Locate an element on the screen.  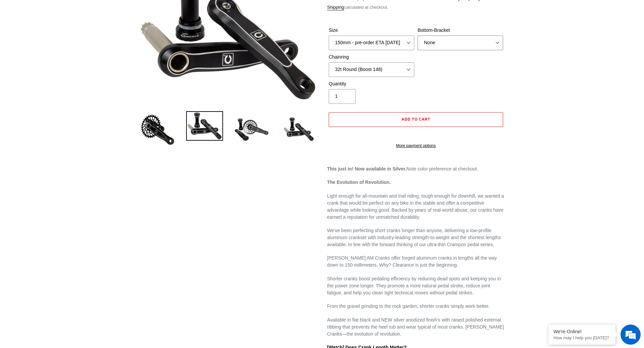
div: Minimize live chat window is located at coordinates (118, 12).